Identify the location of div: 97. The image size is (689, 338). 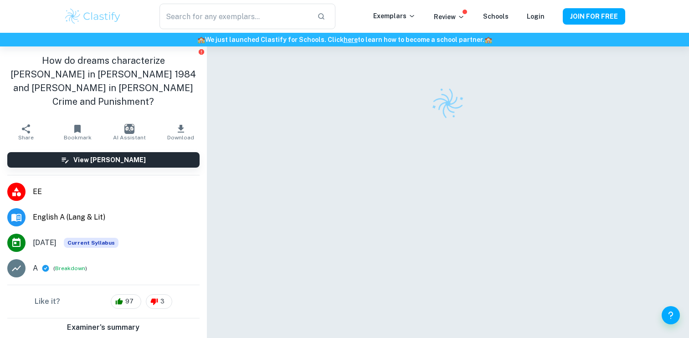
(126, 302).